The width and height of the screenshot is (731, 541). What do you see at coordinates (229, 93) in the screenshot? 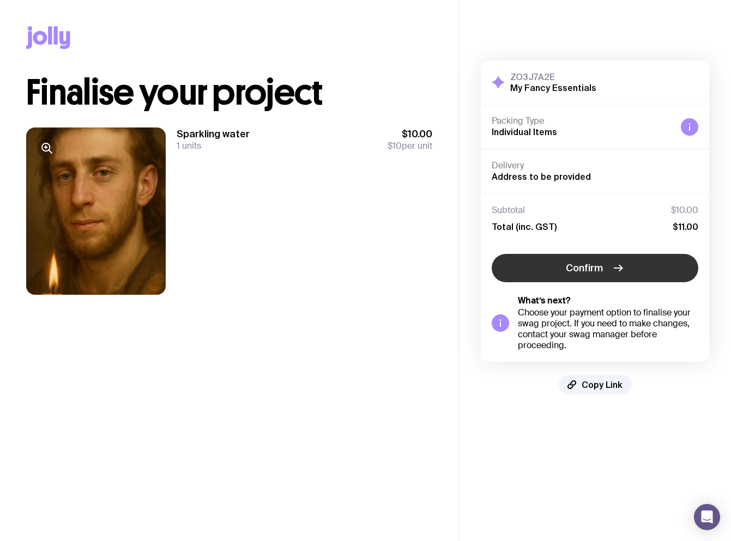
I see `h1: Finalise your project` at bounding box center [229, 93].